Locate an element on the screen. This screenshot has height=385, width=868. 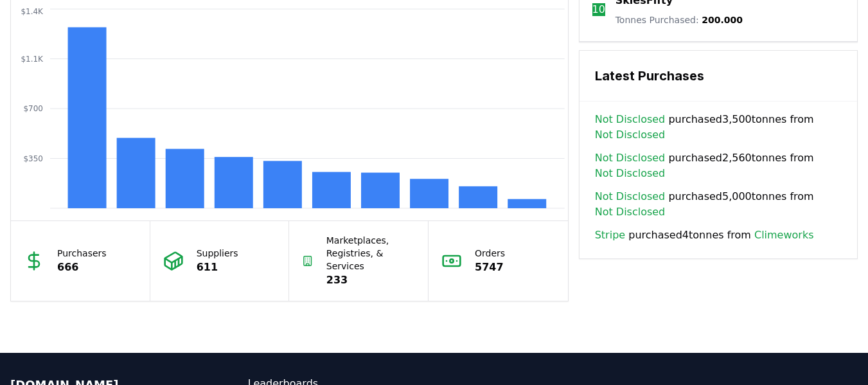
p: Marketplaces, Registries, & Services is located at coordinates (371, 253).